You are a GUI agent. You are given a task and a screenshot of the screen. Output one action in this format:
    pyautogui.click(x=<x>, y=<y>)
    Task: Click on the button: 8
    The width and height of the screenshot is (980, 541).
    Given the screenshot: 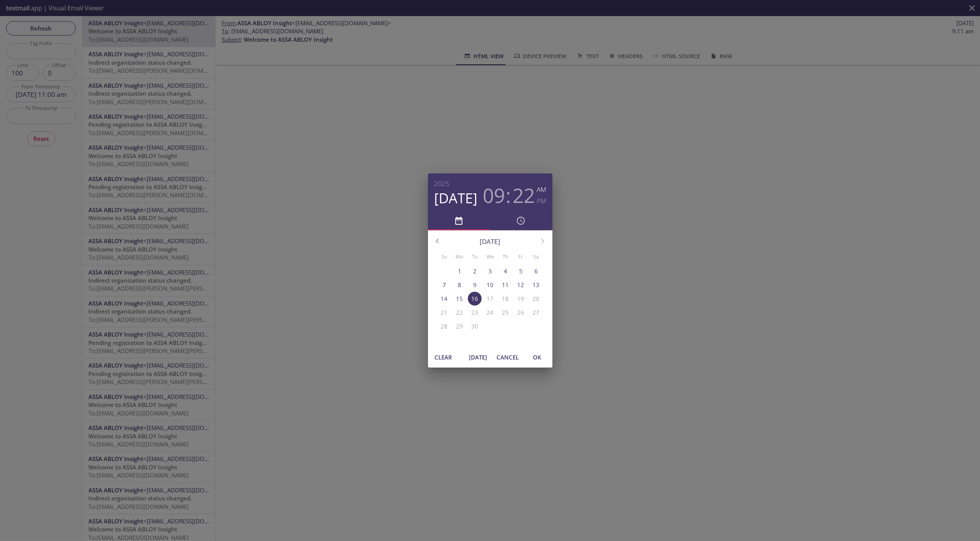 What is the action you would take?
    pyautogui.click(x=459, y=285)
    